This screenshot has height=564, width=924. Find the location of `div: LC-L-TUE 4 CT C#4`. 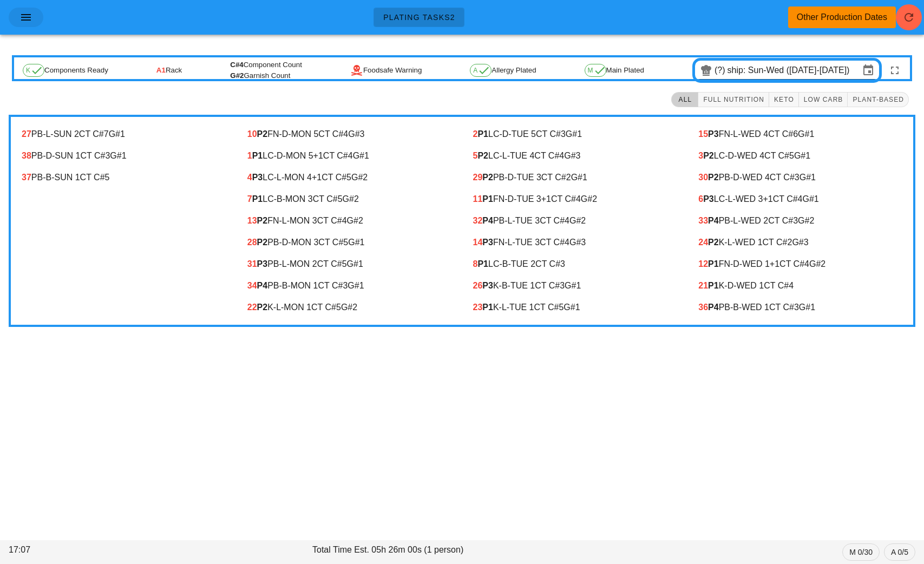

div: LC-L-TUE 4 CT C#4 is located at coordinates (575, 156).